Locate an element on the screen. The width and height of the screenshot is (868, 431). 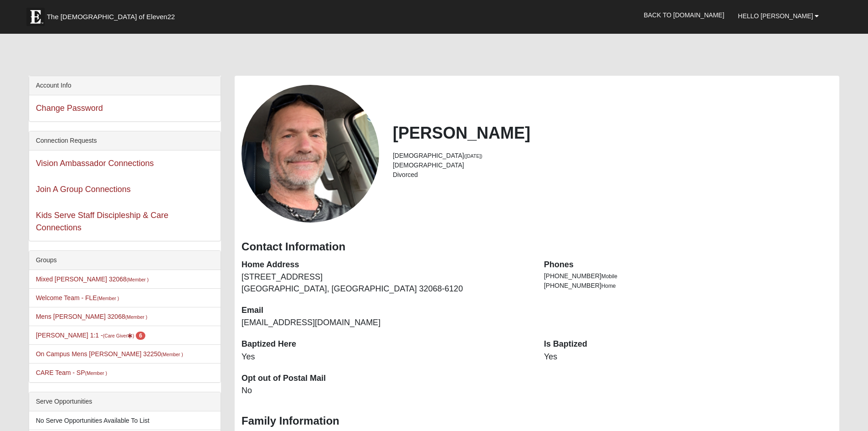
dt: Is Baptized is located at coordinates (688, 344).